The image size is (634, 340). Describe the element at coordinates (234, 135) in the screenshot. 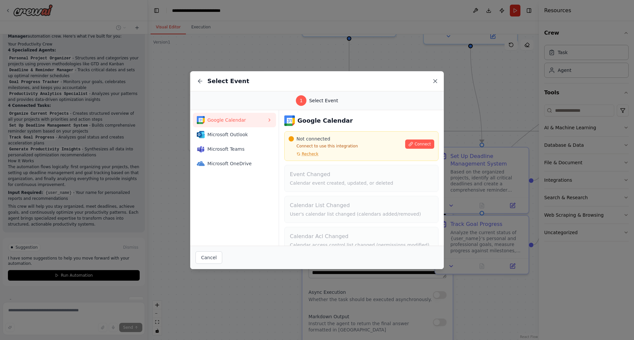

I see `button: Microsoft OutlookMicrosoft Outlook` at that location.